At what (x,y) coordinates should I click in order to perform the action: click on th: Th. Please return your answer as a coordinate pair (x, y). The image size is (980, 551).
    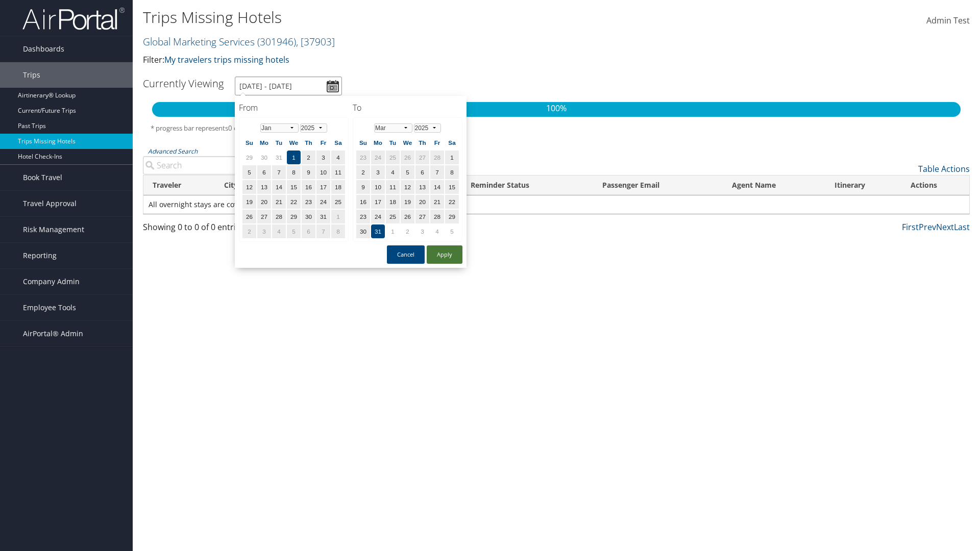
    Looking at the image, I should click on (422, 143).